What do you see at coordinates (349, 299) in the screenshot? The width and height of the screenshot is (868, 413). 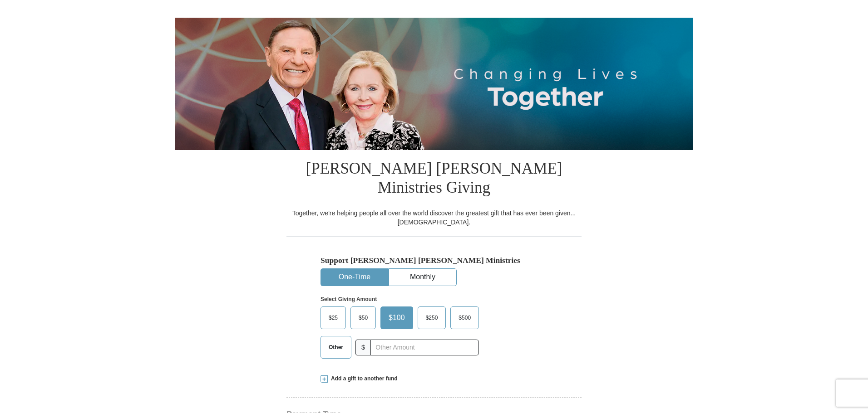 I see `strong: Select Giving Amount` at bounding box center [349, 299].